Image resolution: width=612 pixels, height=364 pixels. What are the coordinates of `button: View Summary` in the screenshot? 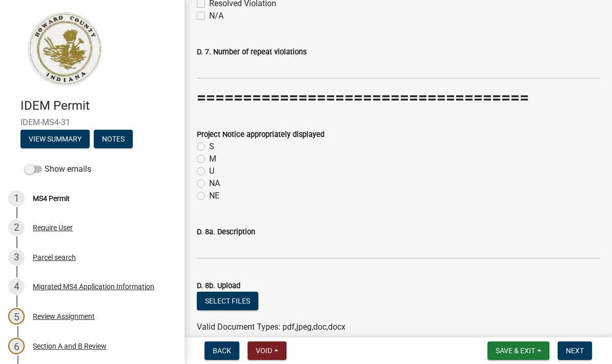 It's located at (55, 139).